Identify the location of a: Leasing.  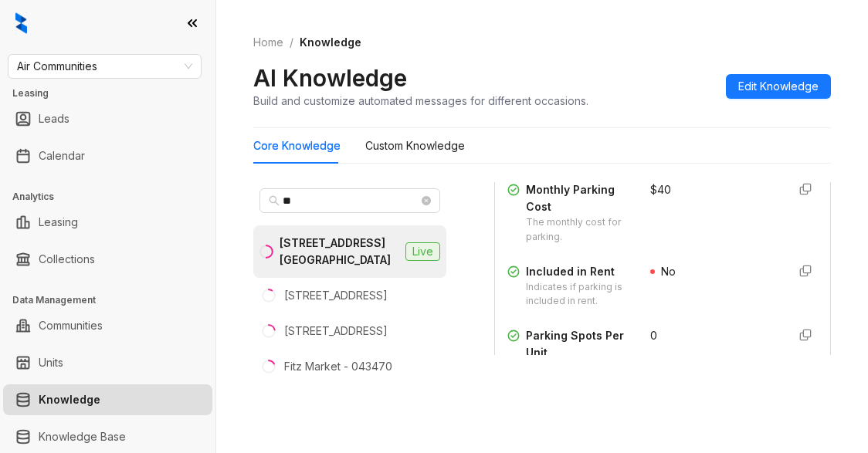
(58, 222).